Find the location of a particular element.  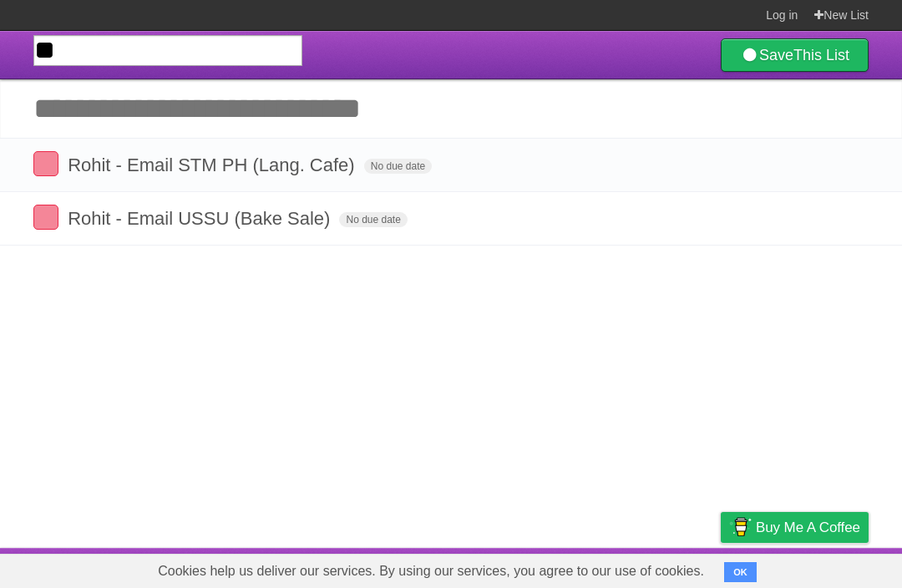

span: Rohit - Email USSU (Bake Sale) is located at coordinates (201, 218).